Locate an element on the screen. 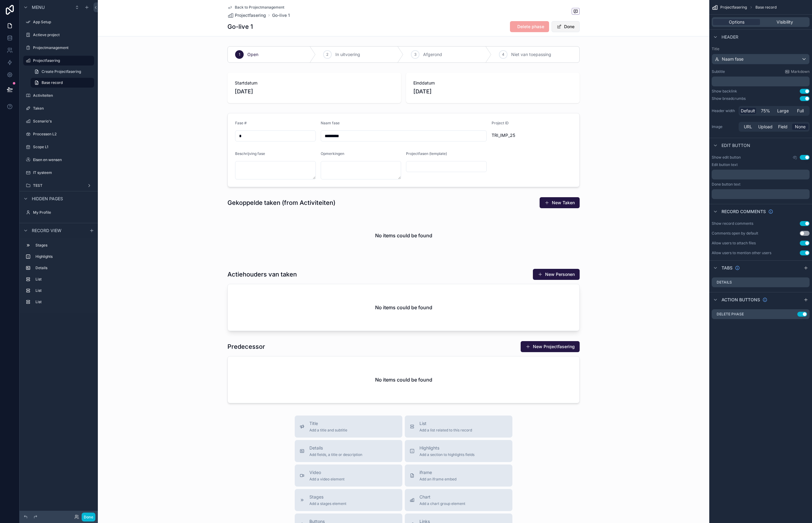 The height and width of the screenshot is (523, 812). label: App Setup is located at coordinates (63, 22).